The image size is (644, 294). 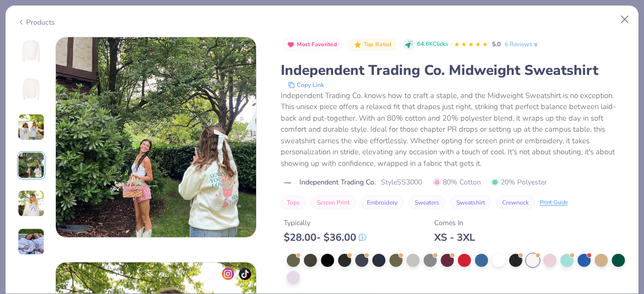 I want to click on img: Front, so click(x=32, y=51).